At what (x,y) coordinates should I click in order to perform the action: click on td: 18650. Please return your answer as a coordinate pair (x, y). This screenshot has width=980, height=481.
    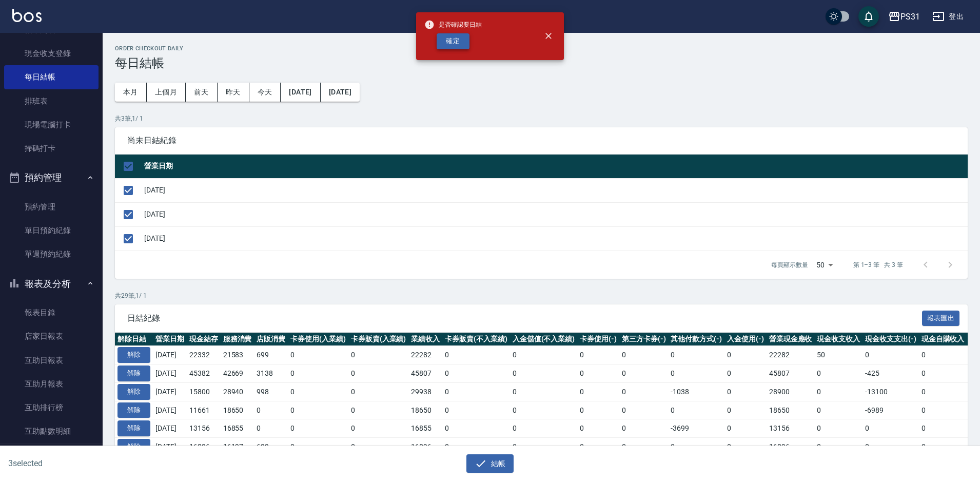
    Looking at the image, I should click on (426, 410).